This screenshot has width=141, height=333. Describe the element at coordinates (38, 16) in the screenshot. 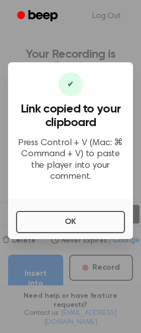

I see `a: Beep` at that location.